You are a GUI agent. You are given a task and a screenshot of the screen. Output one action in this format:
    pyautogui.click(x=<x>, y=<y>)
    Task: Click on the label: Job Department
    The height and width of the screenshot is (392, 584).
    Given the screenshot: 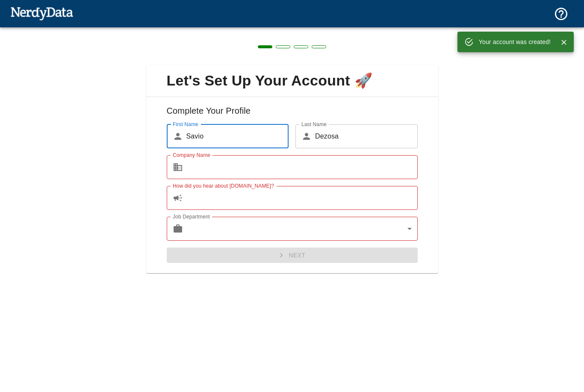 What is the action you would take?
    pyautogui.click(x=191, y=216)
    